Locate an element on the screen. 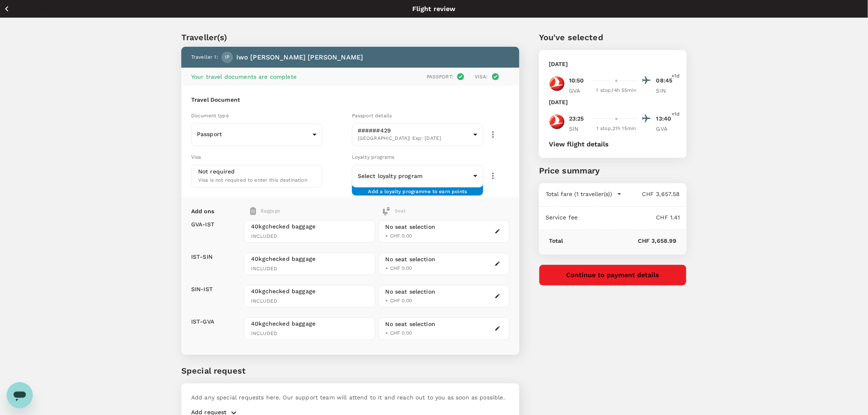 This screenshot has height=415, width=868. p: Special request is located at coordinates (350, 371).